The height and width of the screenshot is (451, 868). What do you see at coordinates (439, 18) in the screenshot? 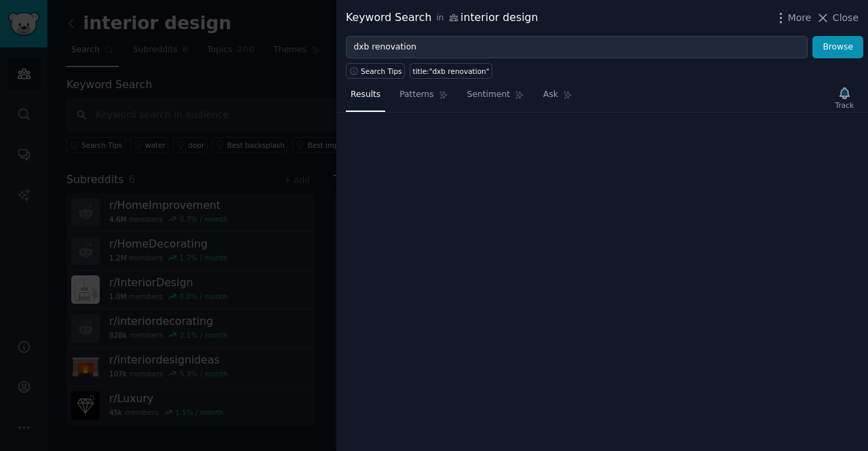
I see `span: in` at bounding box center [439, 18].